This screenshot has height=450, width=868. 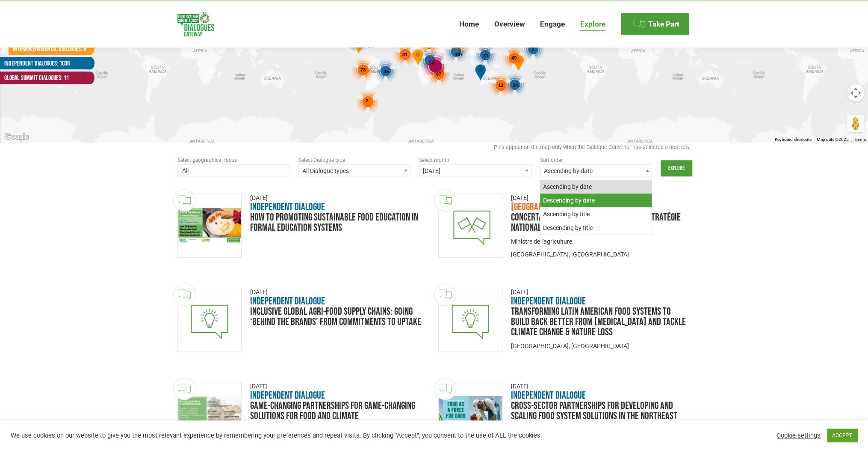 I want to click on li: Ascending by date, so click(x=595, y=186).